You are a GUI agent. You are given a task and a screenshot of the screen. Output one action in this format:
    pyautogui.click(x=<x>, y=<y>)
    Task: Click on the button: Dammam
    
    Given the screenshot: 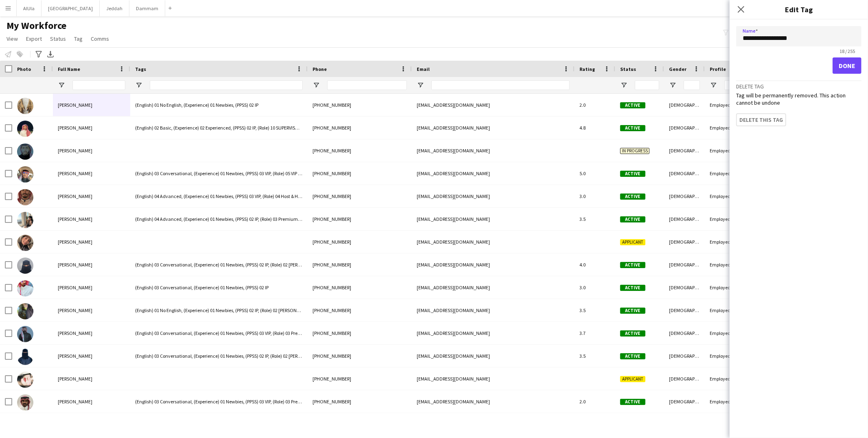 What is the action you would take?
    pyautogui.click(x=147, y=8)
    